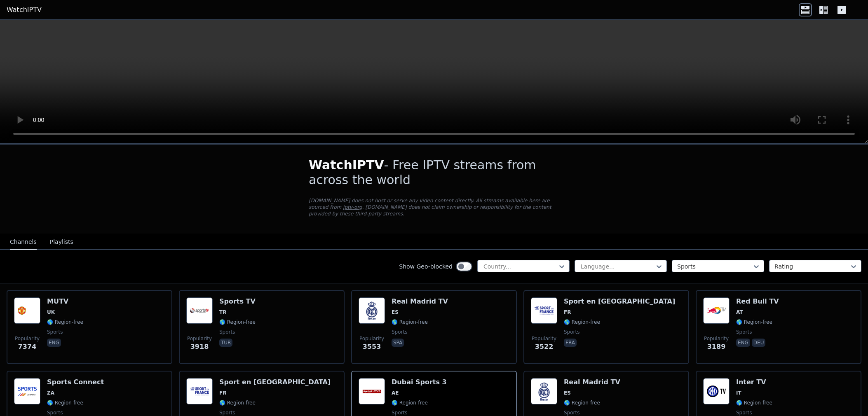 This screenshot has height=416, width=868. I want to click on h6: Inter TV, so click(754, 382).